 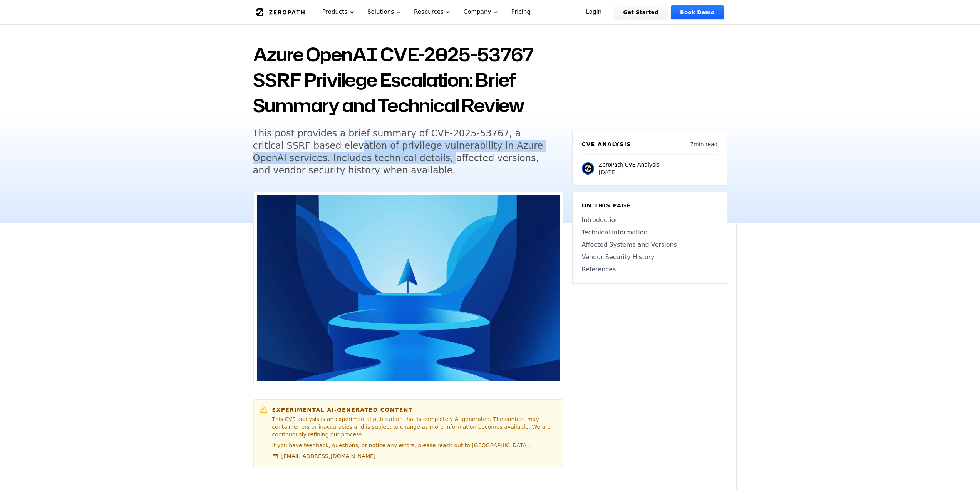 I want to click on a: Technical Information, so click(x=650, y=232).